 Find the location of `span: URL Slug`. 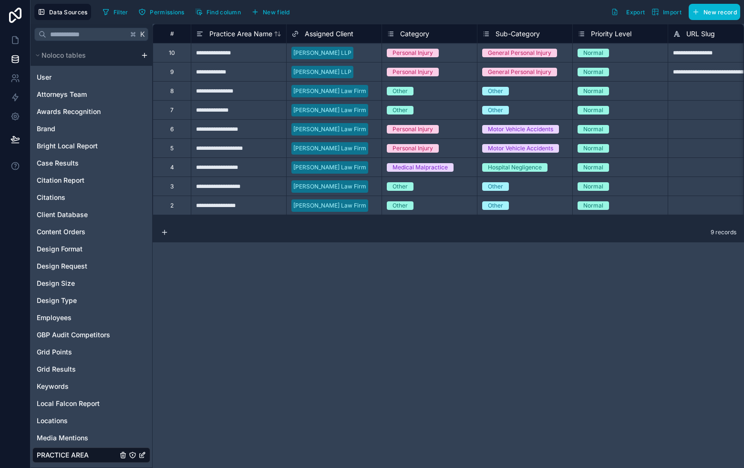

span: URL Slug is located at coordinates (701, 34).